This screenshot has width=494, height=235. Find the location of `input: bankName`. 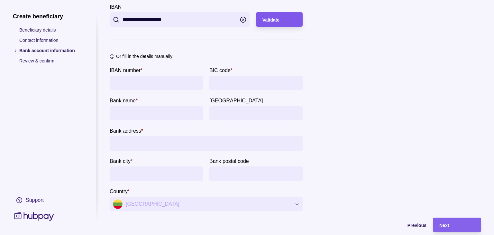

input: bankName is located at coordinates (156, 113).